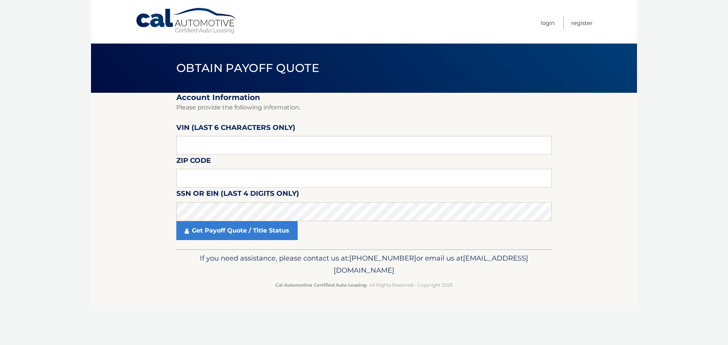  Describe the element at coordinates (237, 231) in the screenshot. I see `a: Get Payoff Quote / Title Status` at that location.